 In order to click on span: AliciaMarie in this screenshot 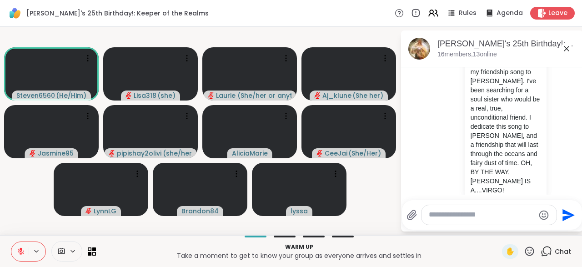, I will do `click(250, 153)`.